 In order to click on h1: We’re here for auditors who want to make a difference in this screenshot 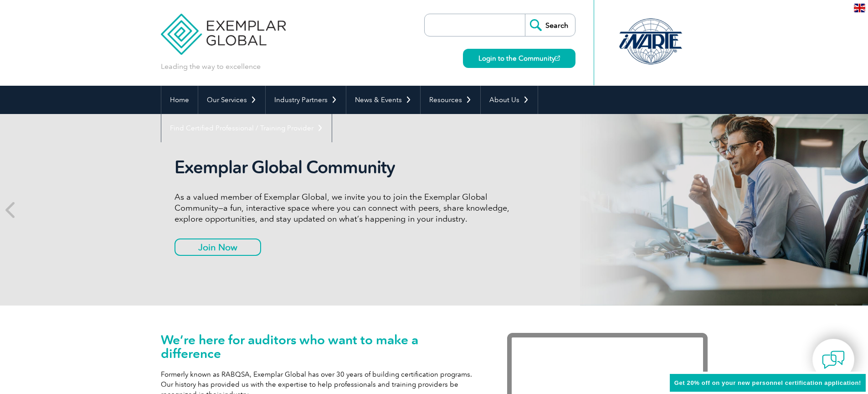, I will do `click(320, 346)`.